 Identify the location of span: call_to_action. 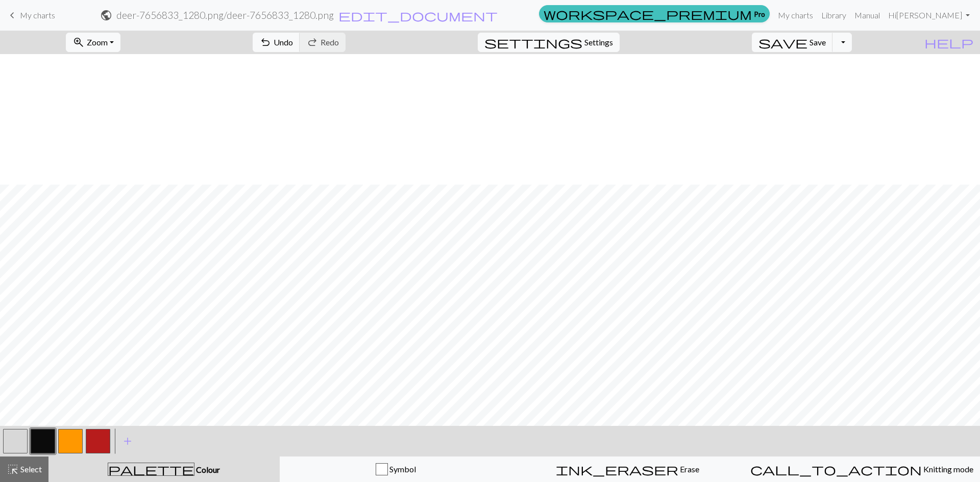
(836, 469).